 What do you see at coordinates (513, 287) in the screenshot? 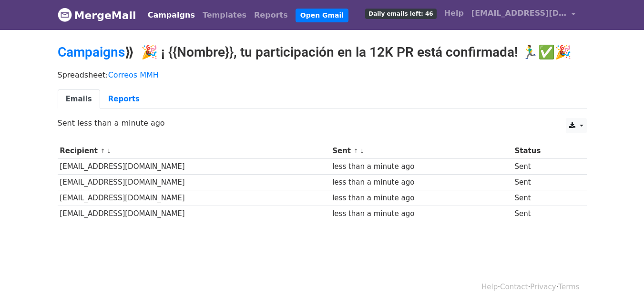
I see `a: Contact` at bounding box center [513, 287].